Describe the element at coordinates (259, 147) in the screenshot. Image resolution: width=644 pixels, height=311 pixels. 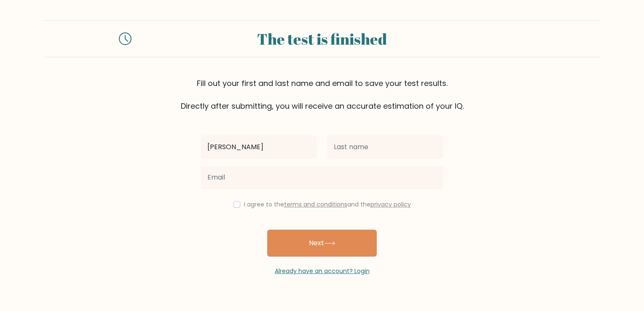
I see `input: First name` at that location.